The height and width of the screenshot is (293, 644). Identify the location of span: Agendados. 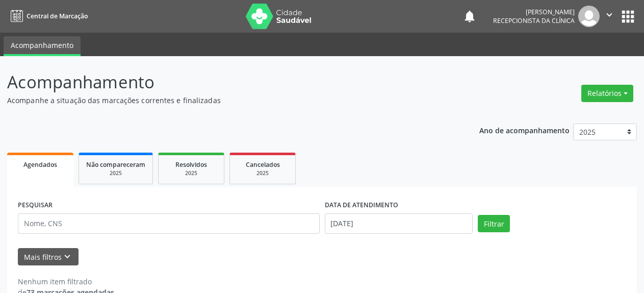
(40, 165).